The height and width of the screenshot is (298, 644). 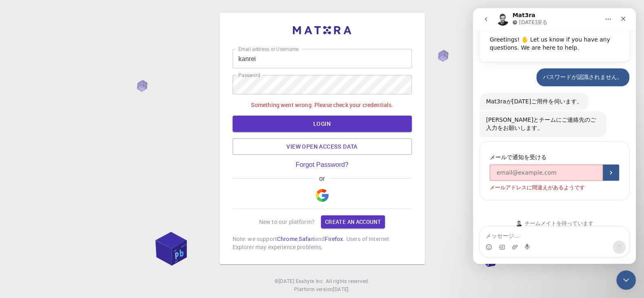 I want to click on h1: Mat3ra, so click(x=51, y=7).